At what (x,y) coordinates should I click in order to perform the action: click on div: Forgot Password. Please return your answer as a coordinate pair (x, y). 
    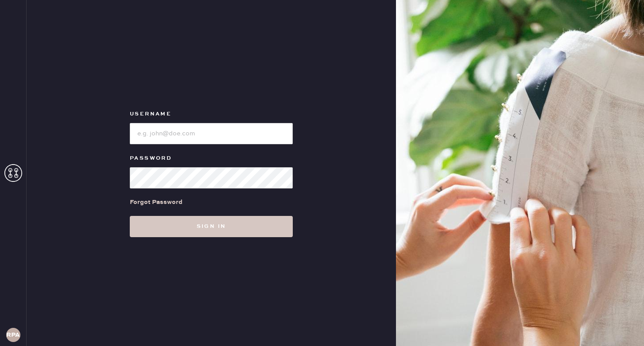
    Looking at the image, I should click on (156, 202).